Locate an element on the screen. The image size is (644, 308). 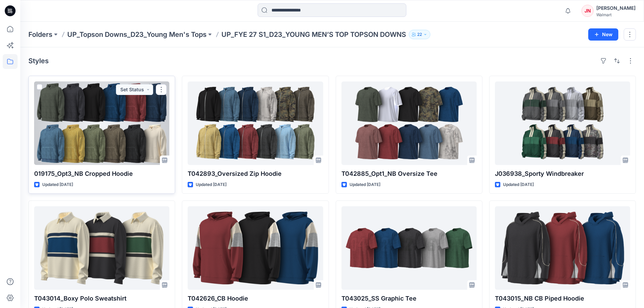
a: UP_Topson Downs_D23_Young Men's Tops is located at coordinates (137, 34).